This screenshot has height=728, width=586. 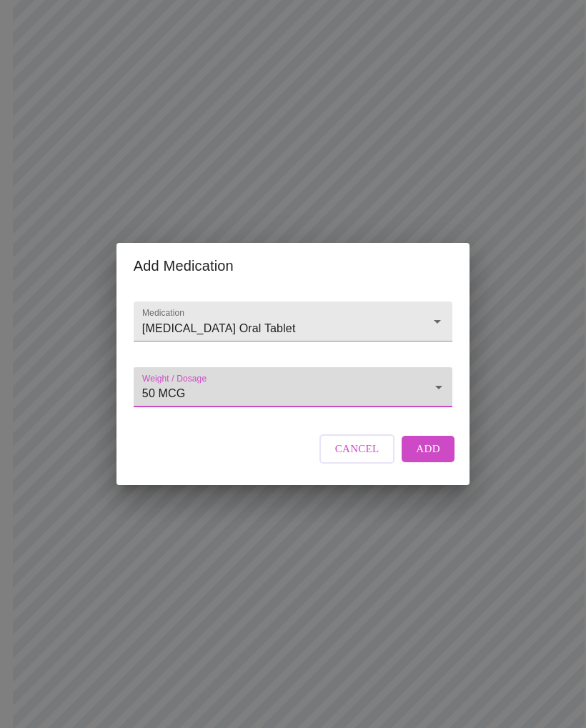 What do you see at coordinates (293, 387) in the screenshot?
I see `div: 50 MCG` at bounding box center [293, 387].